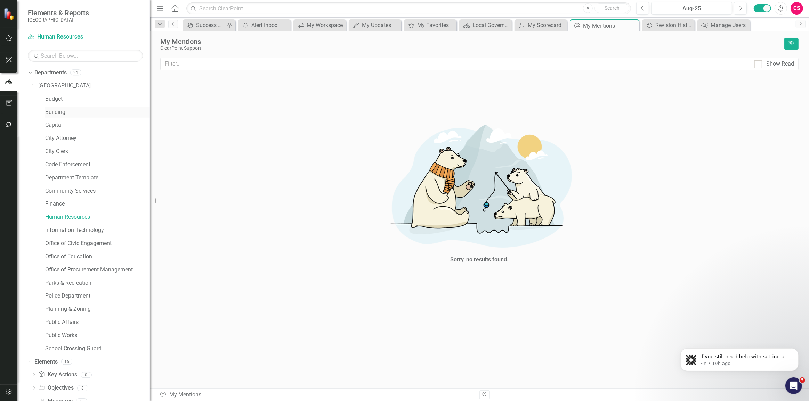 The height and width of the screenshot is (401, 809). What do you see at coordinates (56, 388) in the screenshot?
I see `a: Objectives` at bounding box center [56, 388].